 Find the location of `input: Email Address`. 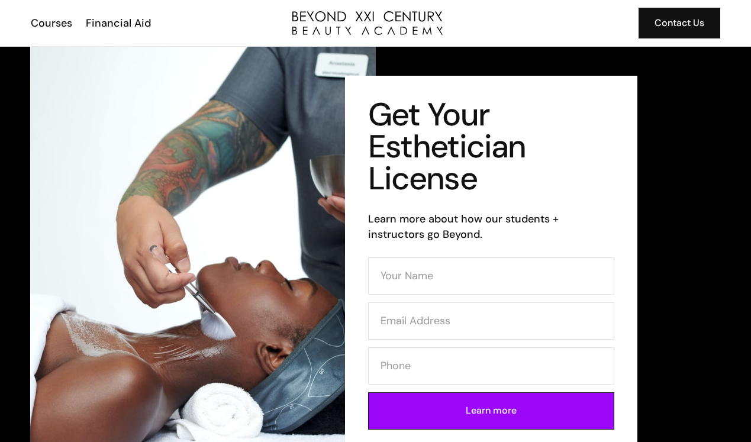

input: Email Address is located at coordinates (491, 321).